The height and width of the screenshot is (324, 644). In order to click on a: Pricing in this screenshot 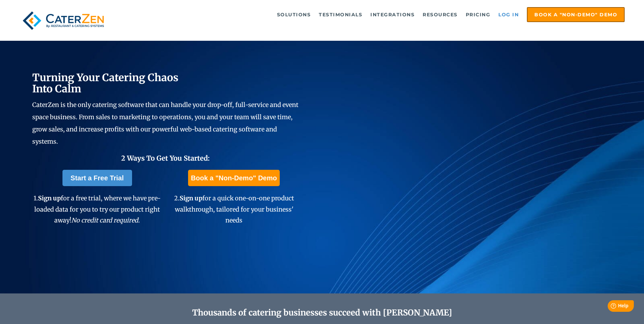, I will do `click(479, 15)`.